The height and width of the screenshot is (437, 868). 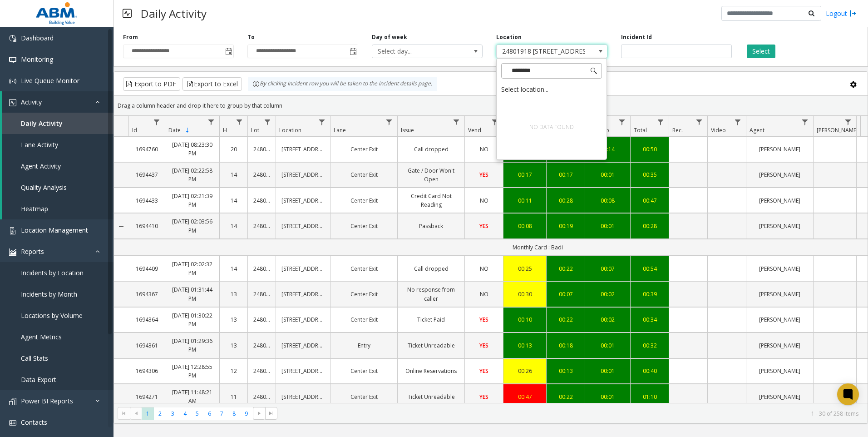 What do you see at coordinates (431, 345) in the screenshot?
I see `a: Ticket Unreadable` at bounding box center [431, 345].